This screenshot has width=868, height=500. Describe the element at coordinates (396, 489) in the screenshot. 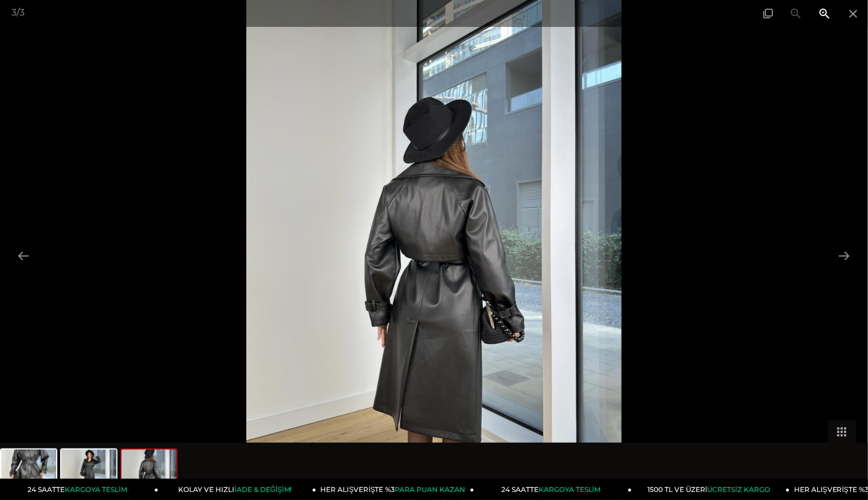

I see `a: HER ALIŞVERİŞTE %3PARA PUAN KAZAN` at that location.